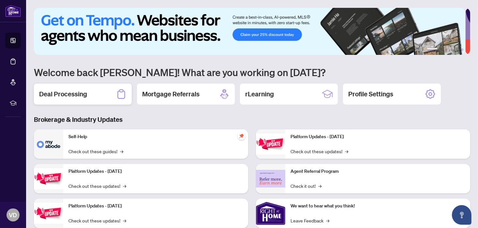 Image resolution: width=478 pixels, height=228 pixels. I want to click on button: 2, so click(442, 50).